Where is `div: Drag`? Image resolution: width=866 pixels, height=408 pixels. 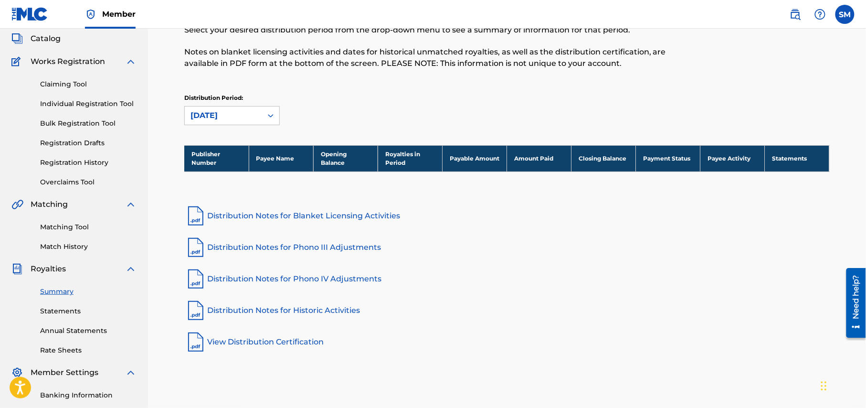 div: Drag is located at coordinates (824, 386).